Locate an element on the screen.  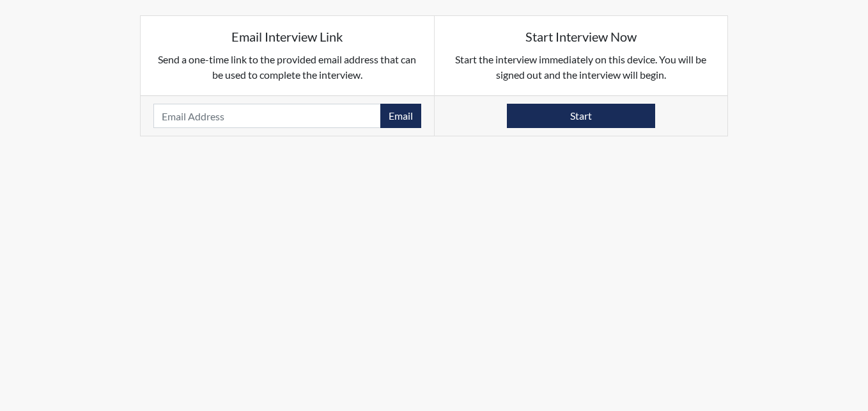
button: Start is located at coordinates (581, 116).